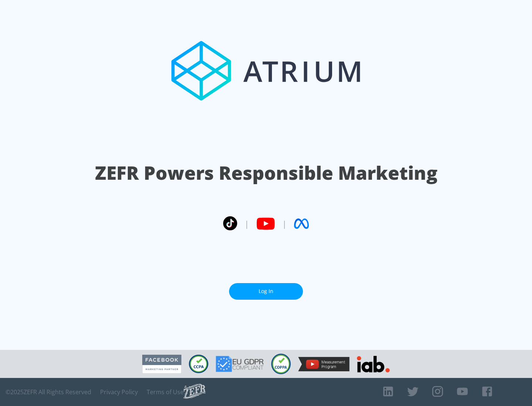  What do you see at coordinates (266, 173) in the screenshot?
I see `h1: ZEFR Powers Responsible Marketing` at bounding box center [266, 173].